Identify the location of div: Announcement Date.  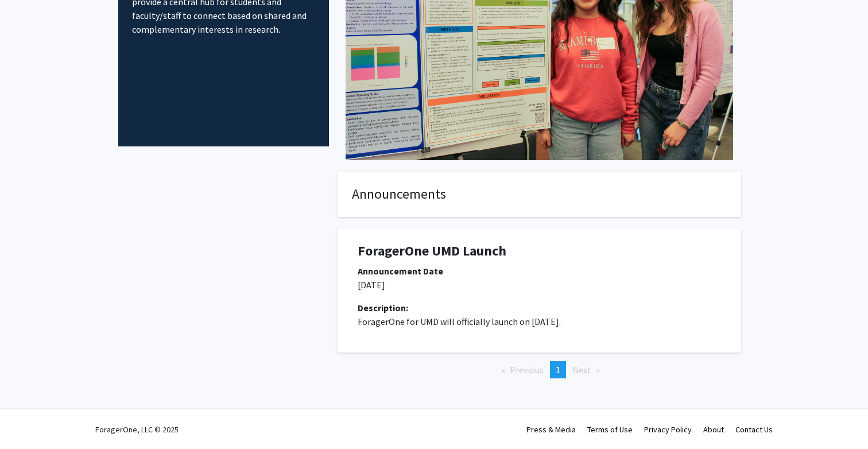
(538, 270).